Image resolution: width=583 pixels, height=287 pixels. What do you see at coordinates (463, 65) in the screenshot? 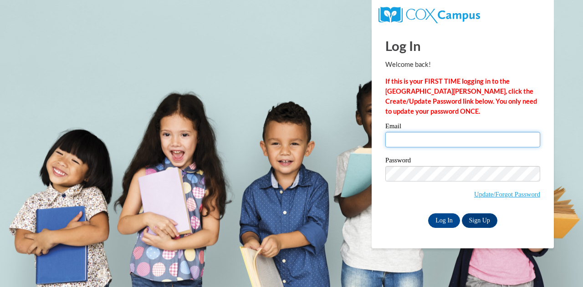
I see `p: Welcome back!` at bounding box center [463, 65].